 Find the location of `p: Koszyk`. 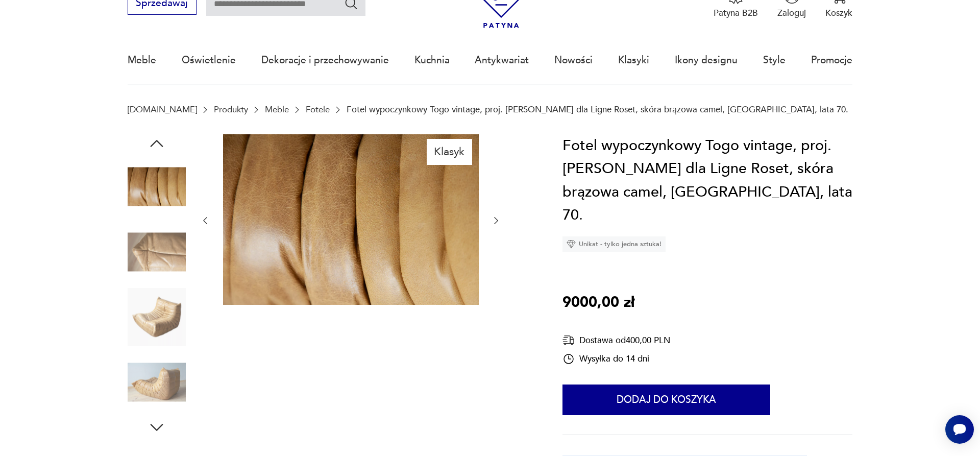

p: Koszyk is located at coordinates (838, 13).